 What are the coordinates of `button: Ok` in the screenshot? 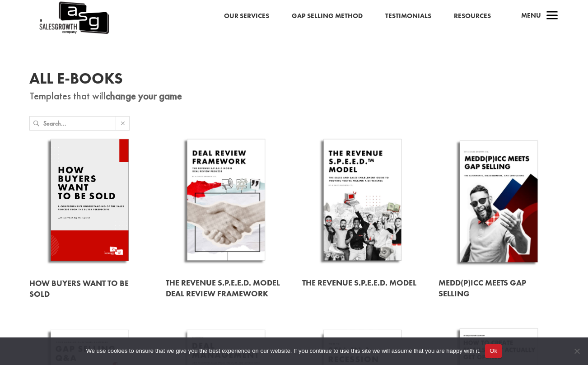 It's located at (493, 351).